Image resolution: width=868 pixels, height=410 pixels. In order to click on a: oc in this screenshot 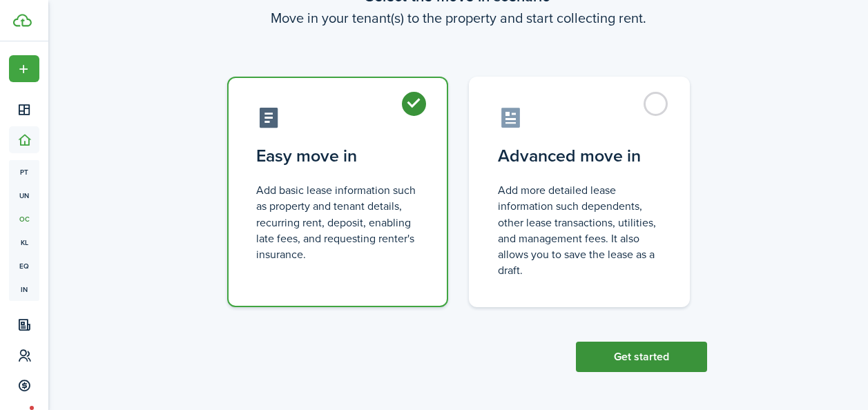, I will do `click(24, 219)`.